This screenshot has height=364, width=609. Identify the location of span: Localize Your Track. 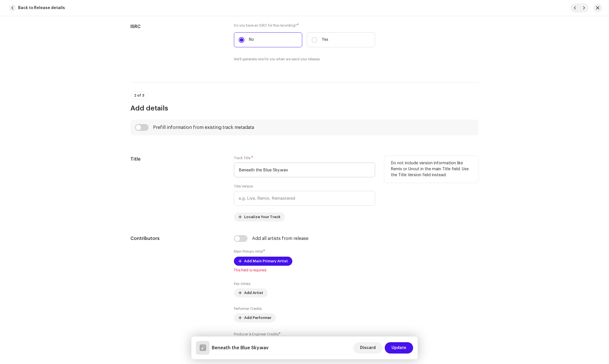
(262, 217).